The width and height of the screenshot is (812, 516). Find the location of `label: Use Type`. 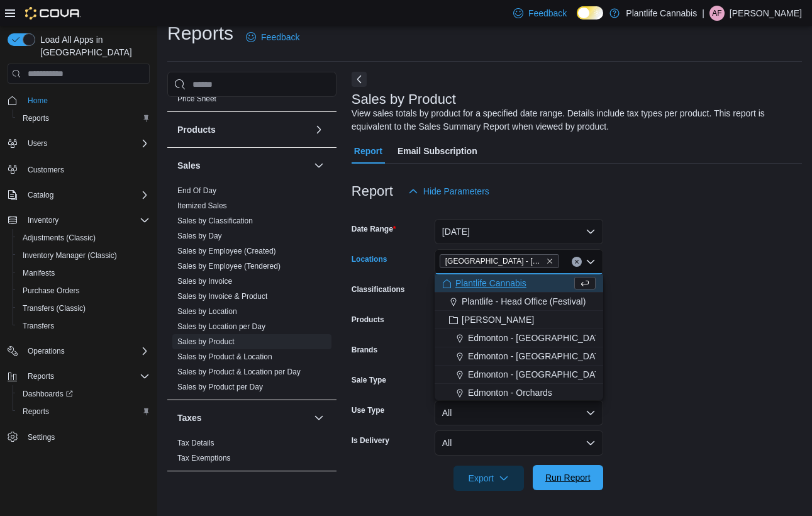

label: Use Type is located at coordinates (368, 410).